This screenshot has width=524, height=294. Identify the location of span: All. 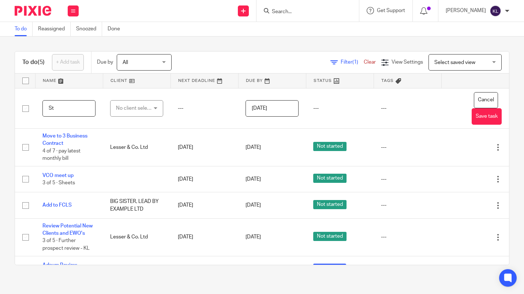
(125, 63).